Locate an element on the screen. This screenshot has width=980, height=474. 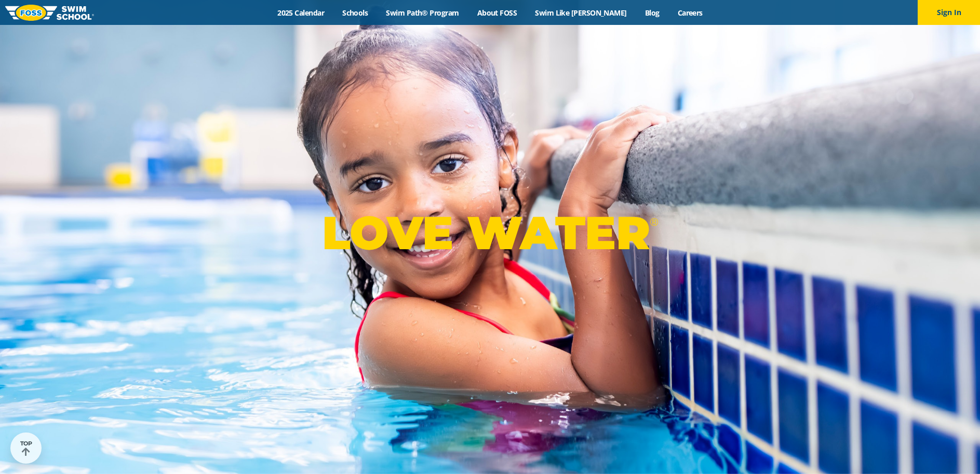
a: 2025 Calendar is located at coordinates (301, 13).